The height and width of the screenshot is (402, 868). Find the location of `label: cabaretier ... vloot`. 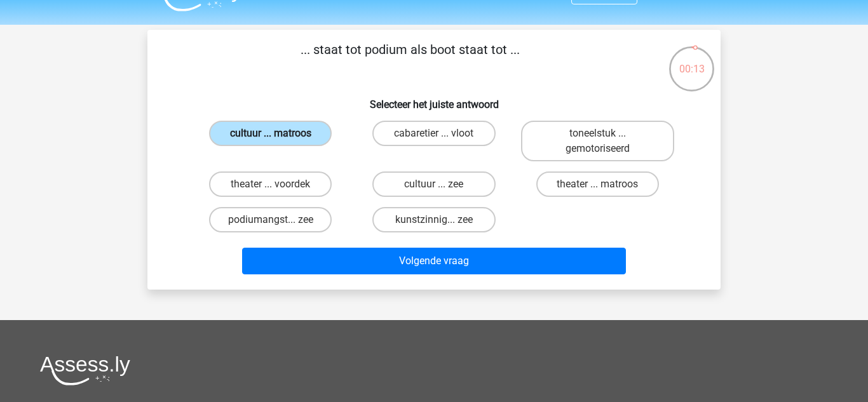

label: cabaretier ... vloot is located at coordinates (433, 134).